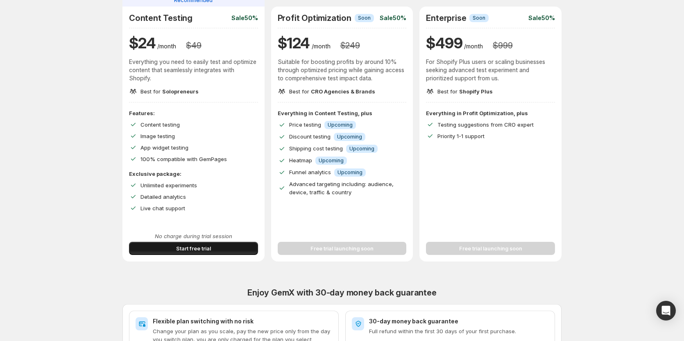 This screenshot has width=684, height=341. I want to click on h2: Profit Optimization, so click(315, 18).